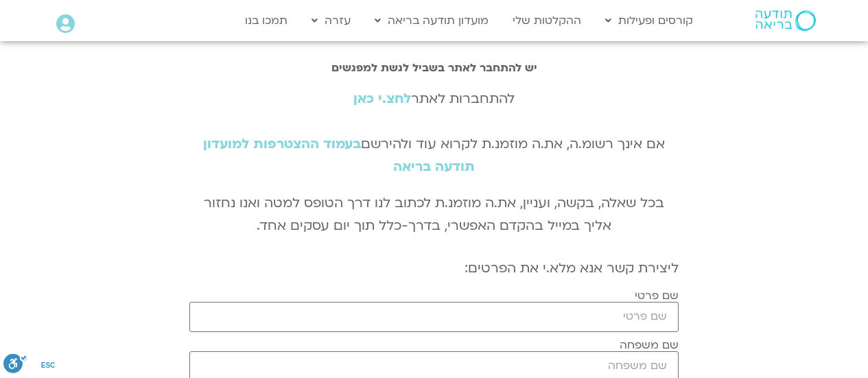 The width and height of the screenshot is (868, 378). I want to click on a: קורסים ופעילות, so click(649, 21).